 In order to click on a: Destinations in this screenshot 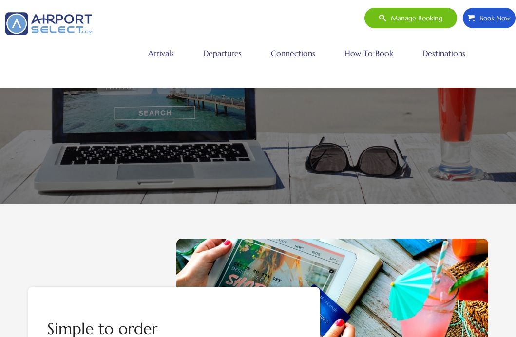, I will do `click(444, 53)`.